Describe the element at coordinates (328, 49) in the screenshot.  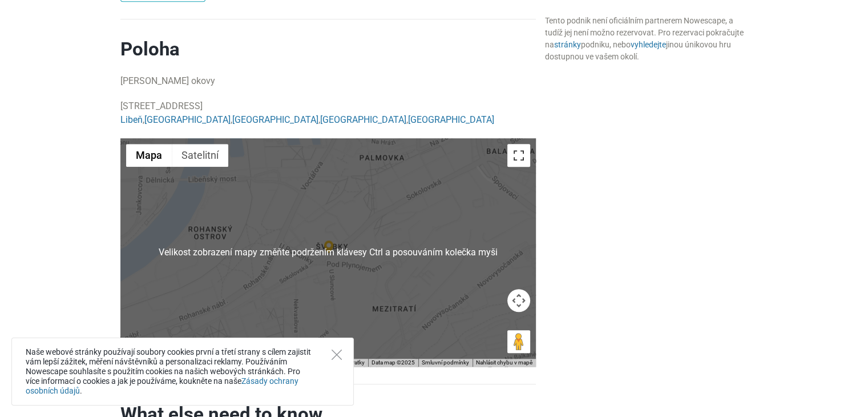
I see `h2: Poloha` at that location.